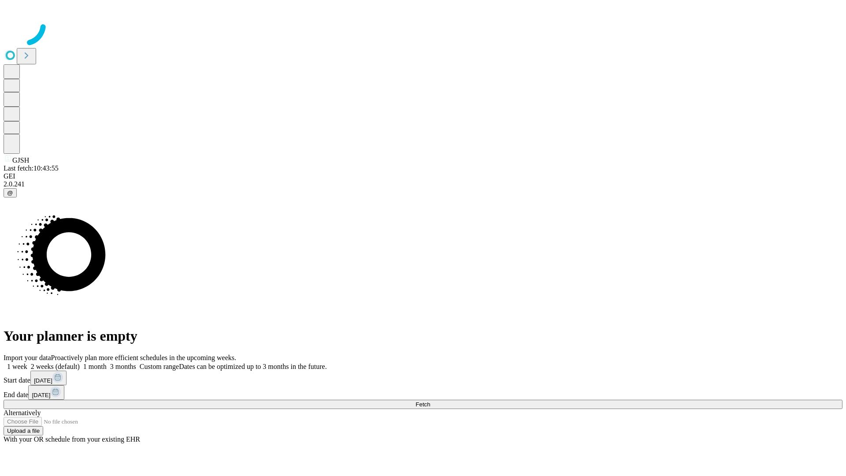 The height and width of the screenshot is (476, 846). I want to click on span: Custom range, so click(159, 366).